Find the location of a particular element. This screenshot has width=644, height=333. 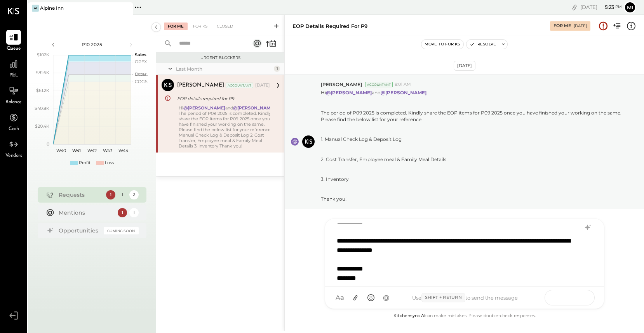

text: W43 is located at coordinates (108, 151).